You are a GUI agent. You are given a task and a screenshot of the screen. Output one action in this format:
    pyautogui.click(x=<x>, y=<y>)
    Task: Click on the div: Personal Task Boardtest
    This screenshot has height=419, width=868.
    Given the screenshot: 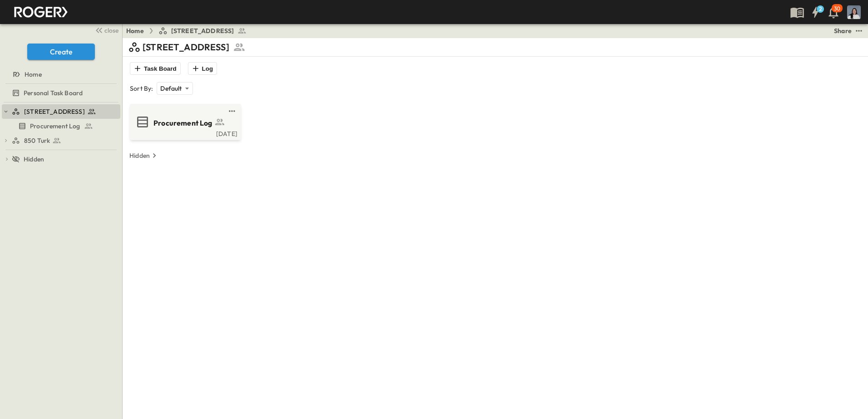 What is the action you would take?
    pyautogui.click(x=61, y=93)
    